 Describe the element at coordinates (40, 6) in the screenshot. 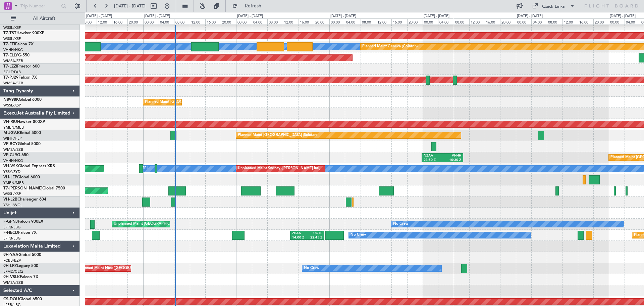

I see `input: Trip Number` at that location.